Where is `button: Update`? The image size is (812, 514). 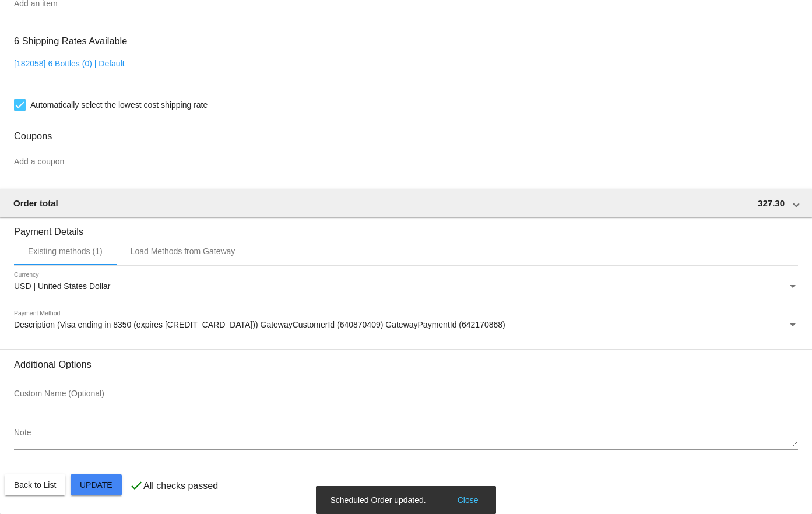 button: Update is located at coordinates (96, 485).